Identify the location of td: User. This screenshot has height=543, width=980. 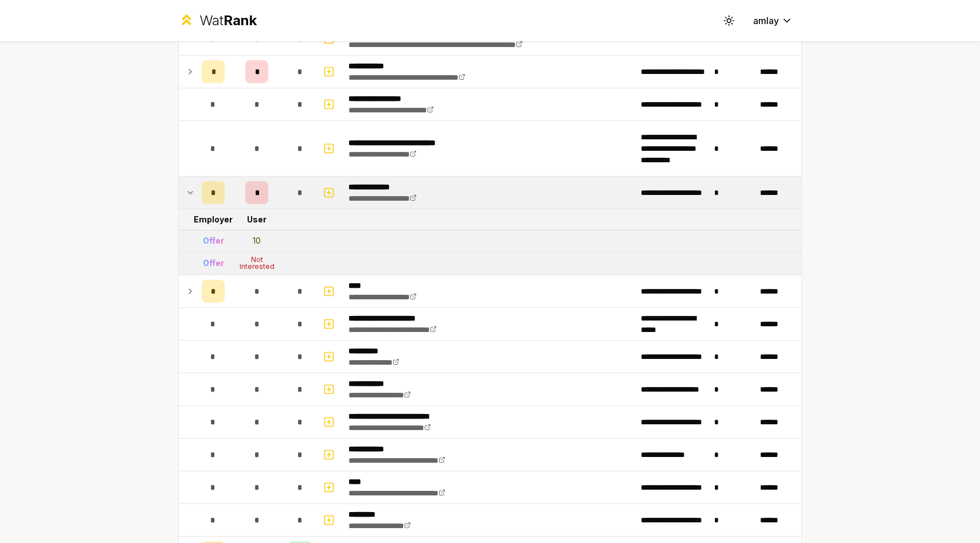
(257, 220).